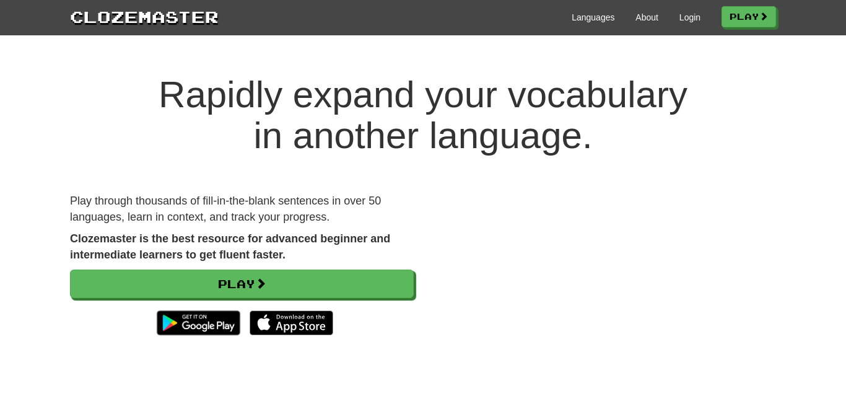  I want to click on img: Download_on_the_App_Store_Badge_US-UK_135x40-25178aeef6eb6b83b96f5f2d004eda3bffbb37122de64afbaef7..., so click(291, 323).